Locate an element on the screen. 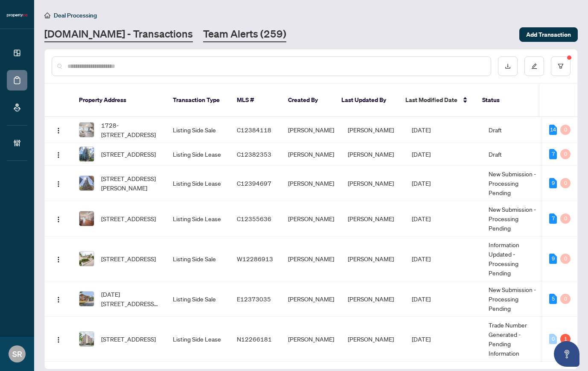 The height and width of the screenshot is (371, 588). th: Status is located at coordinates (508, 100).